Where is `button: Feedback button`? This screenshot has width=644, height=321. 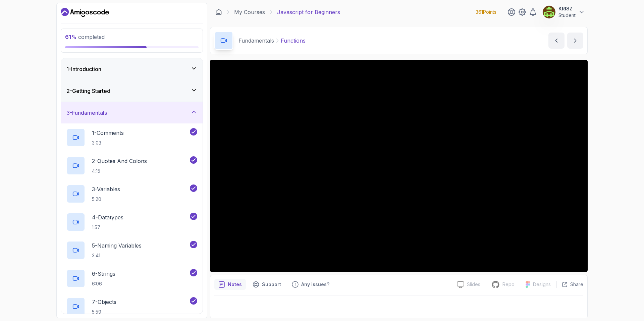 button: Feedback button is located at coordinates (311, 284).